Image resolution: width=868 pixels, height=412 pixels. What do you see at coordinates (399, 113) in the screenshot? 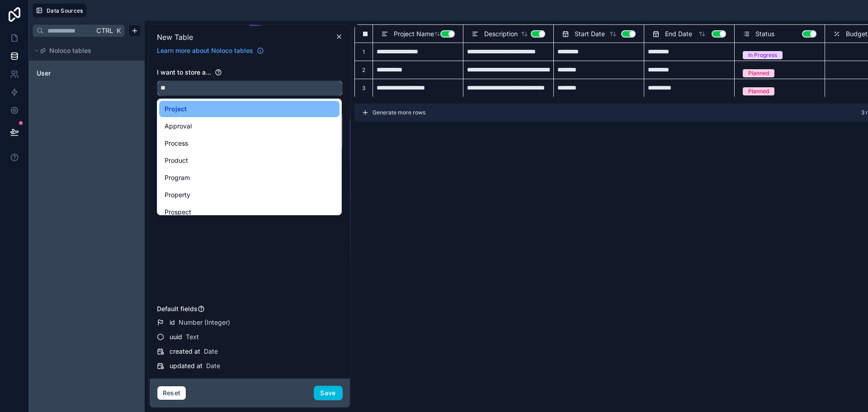
I see `span: Generate more rows` at bounding box center [399, 113].